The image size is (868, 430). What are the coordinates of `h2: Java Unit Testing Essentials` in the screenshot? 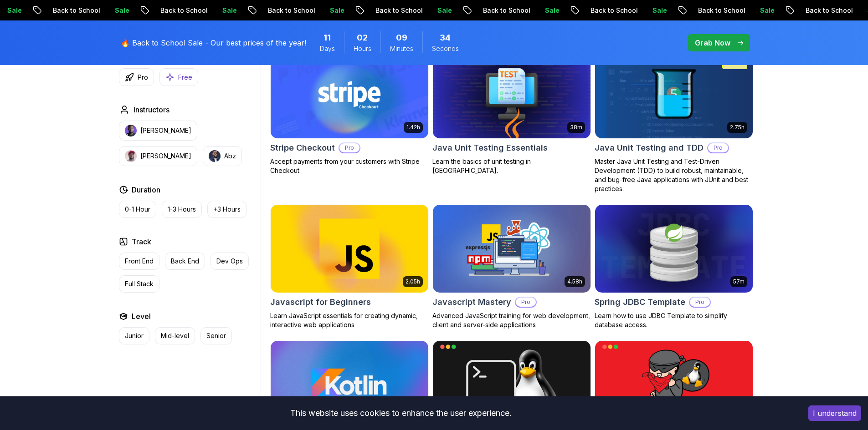 It's located at (489, 148).